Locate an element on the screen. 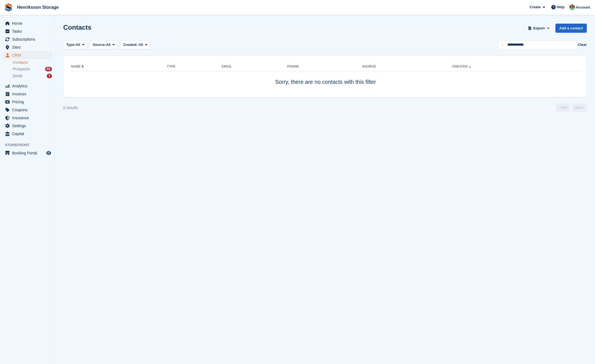 The width and height of the screenshot is (595, 364). a: Preview store is located at coordinates (49, 153).